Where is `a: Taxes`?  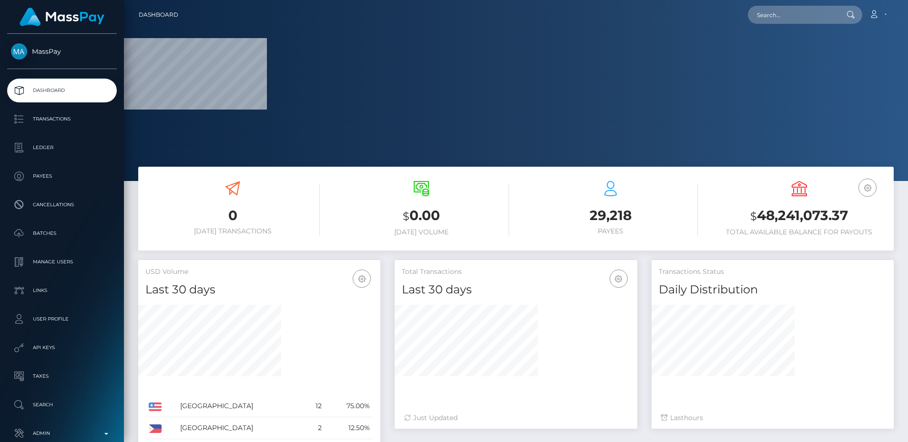
a: Taxes is located at coordinates (62, 377).